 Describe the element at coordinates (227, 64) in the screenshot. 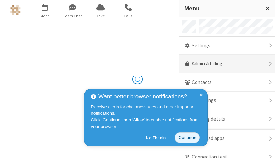

I see `a: Admin & billing` at that location.